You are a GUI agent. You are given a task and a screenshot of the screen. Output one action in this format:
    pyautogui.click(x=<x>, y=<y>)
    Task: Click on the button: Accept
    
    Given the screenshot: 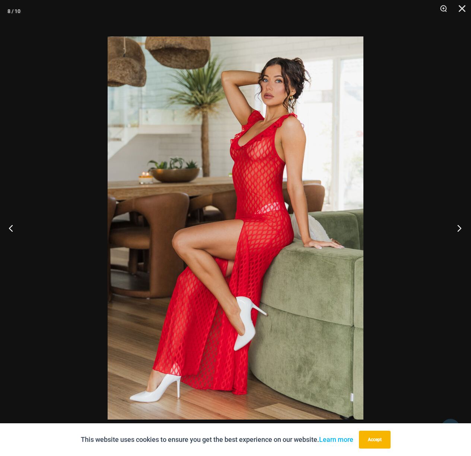 What is the action you would take?
    pyautogui.click(x=375, y=440)
    